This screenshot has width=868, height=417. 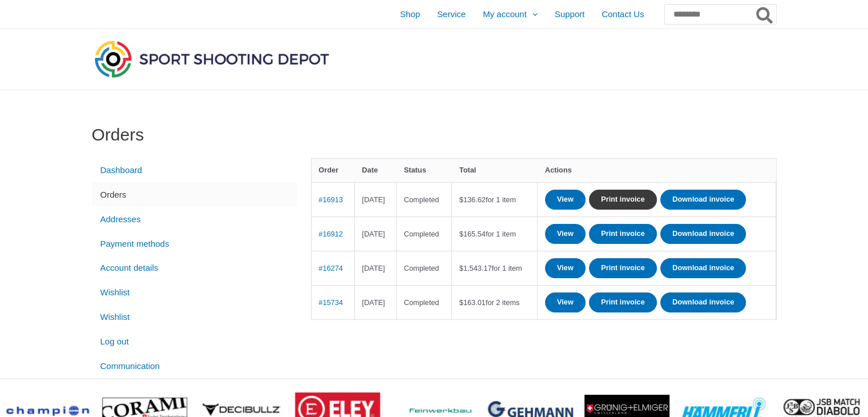 What do you see at coordinates (623, 302) in the screenshot?
I see `a: Print invoice order number 15734` at bounding box center [623, 302].